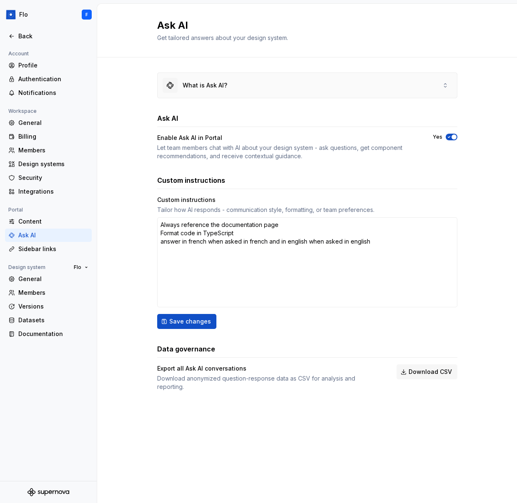 The image size is (517, 503). What do you see at coordinates (48, 235) in the screenshot?
I see `a: Ask AI` at bounding box center [48, 235].